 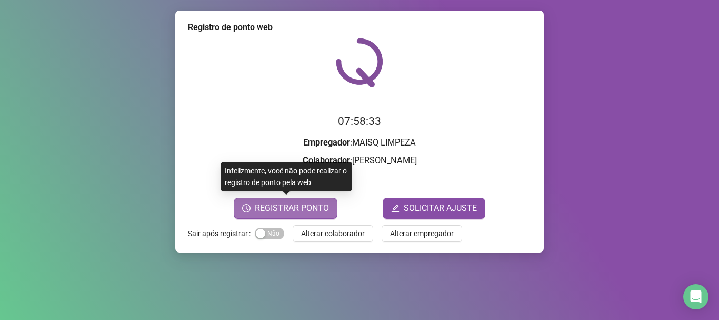 What do you see at coordinates (422, 233) in the screenshot?
I see `span: Alterar empregador` at bounding box center [422, 233].